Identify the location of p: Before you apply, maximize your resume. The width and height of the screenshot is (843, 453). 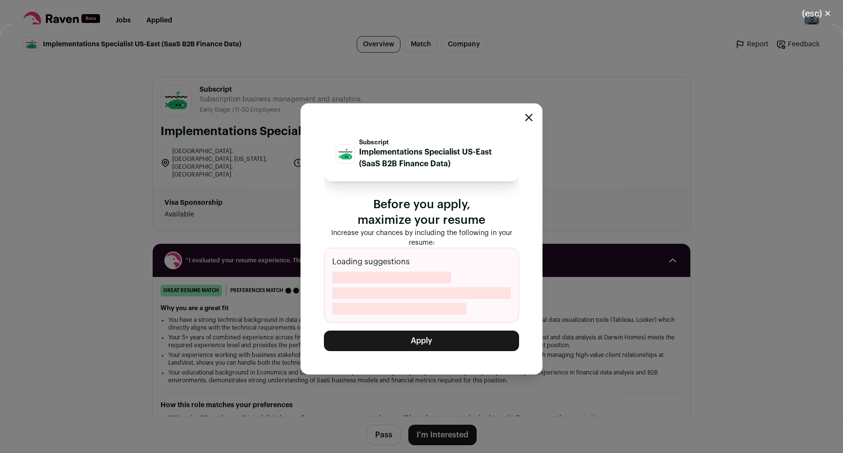
(422, 213).